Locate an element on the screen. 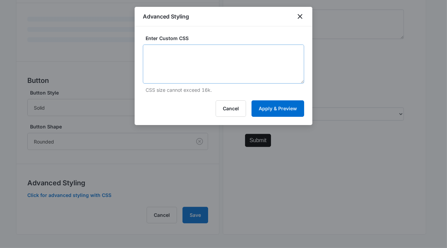  label: Enter Custom CSS is located at coordinates (226, 38).